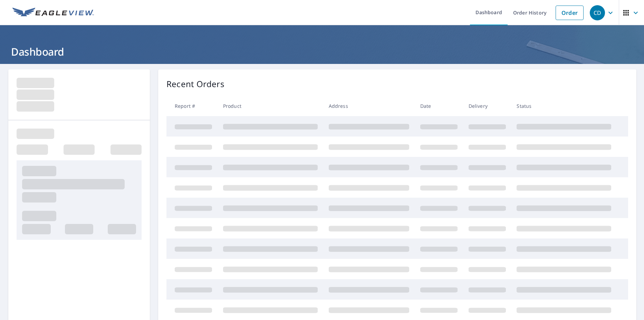 This screenshot has height=320, width=644. What do you see at coordinates (271, 106) in the screenshot?
I see `th: Product` at bounding box center [271, 106].